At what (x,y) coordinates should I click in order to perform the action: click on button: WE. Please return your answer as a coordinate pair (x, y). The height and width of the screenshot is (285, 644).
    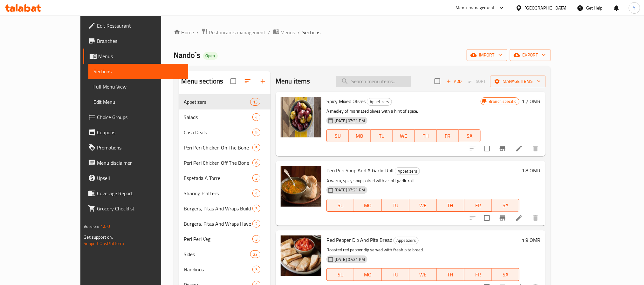
    Looking at the image, I should click on (404, 136).